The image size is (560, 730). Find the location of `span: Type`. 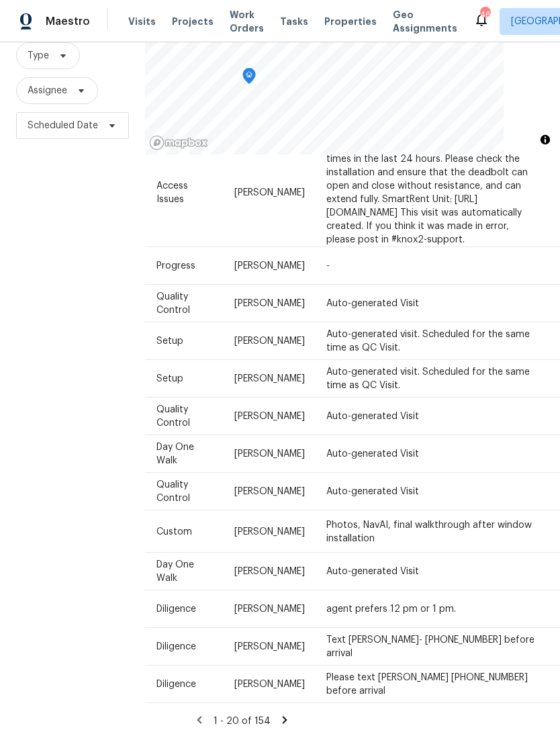

span: Type is located at coordinates (38, 55).